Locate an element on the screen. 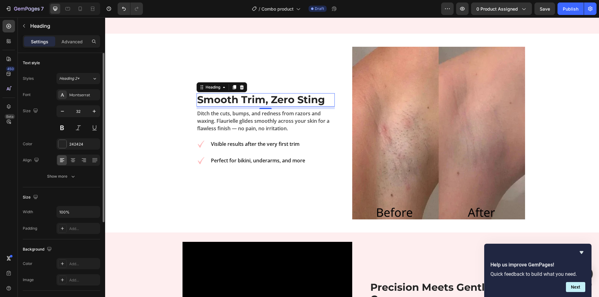  span: Heading 2* is located at coordinates (69, 79).